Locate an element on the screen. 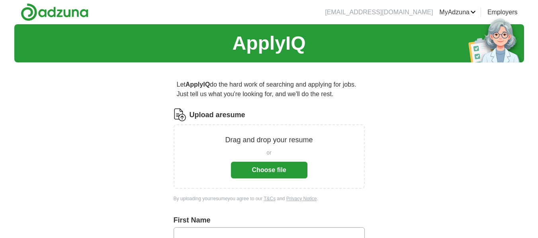  img: Adzuna logo is located at coordinates (55, 12).